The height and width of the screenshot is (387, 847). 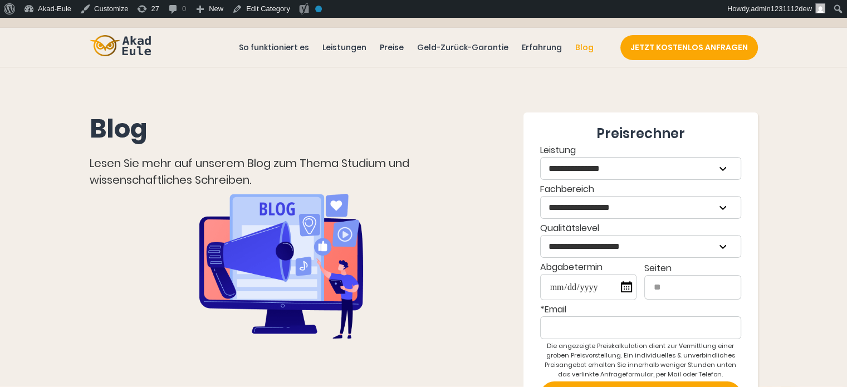 What do you see at coordinates (781, 8) in the screenshot?
I see `span: admin1231112dew` at bounding box center [781, 8].